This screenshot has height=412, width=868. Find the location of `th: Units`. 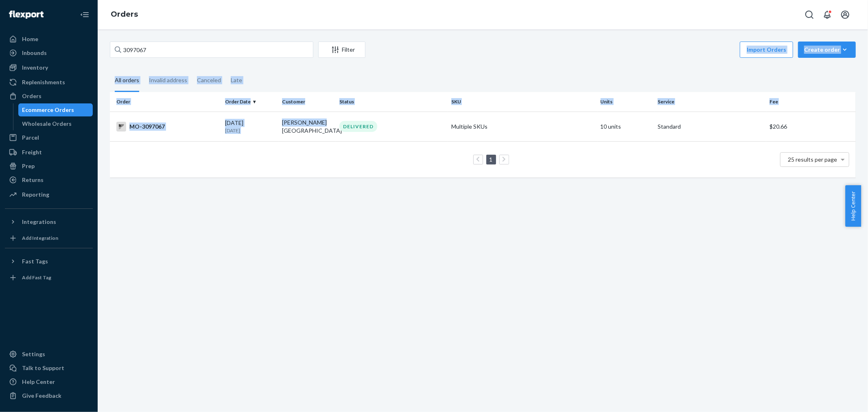

th: Units is located at coordinates (626, 102).